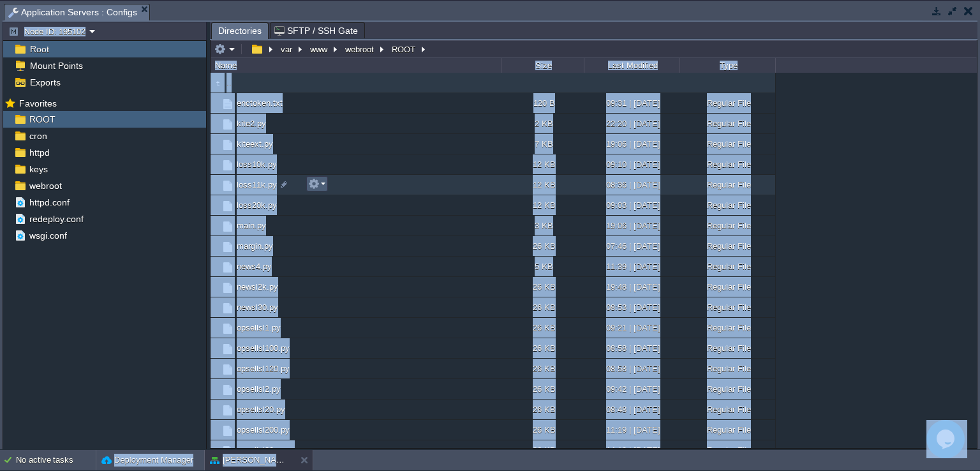 This screenshot has height=471, width=980. Describe the element at coordinates (56, 219) in the screenshot. I see `a: redeploy.conf` at that location.